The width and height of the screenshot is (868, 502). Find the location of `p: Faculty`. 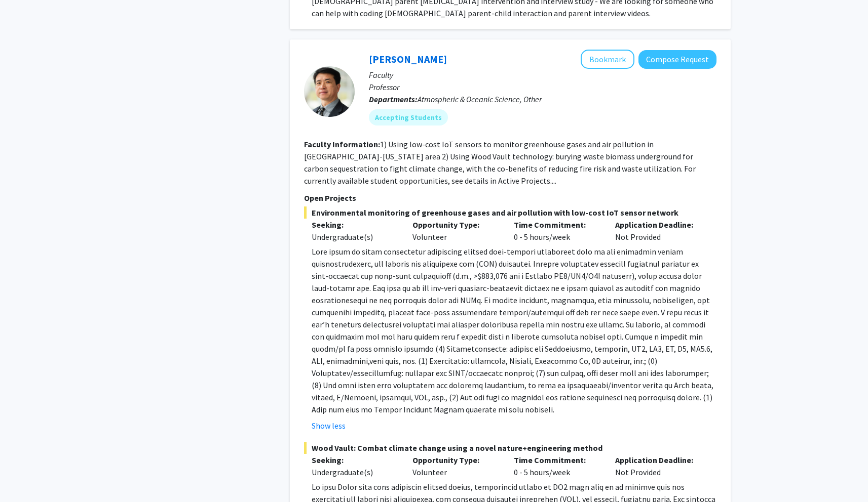

p: Faculty is located at coordinates (542, 75).